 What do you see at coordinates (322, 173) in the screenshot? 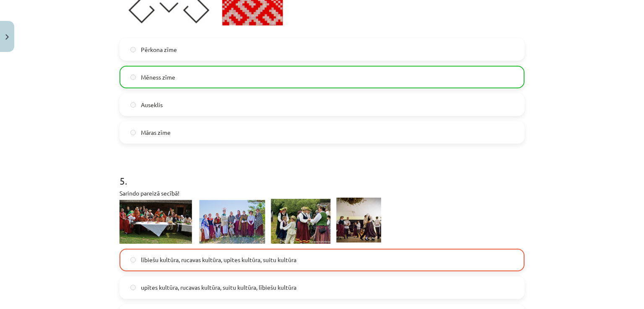
I see `h1: 5 .` at bounding box center [322, 173].